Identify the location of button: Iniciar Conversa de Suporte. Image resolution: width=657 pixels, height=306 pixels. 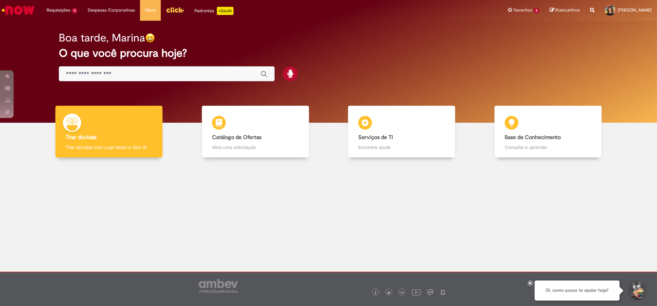
(637, 291).